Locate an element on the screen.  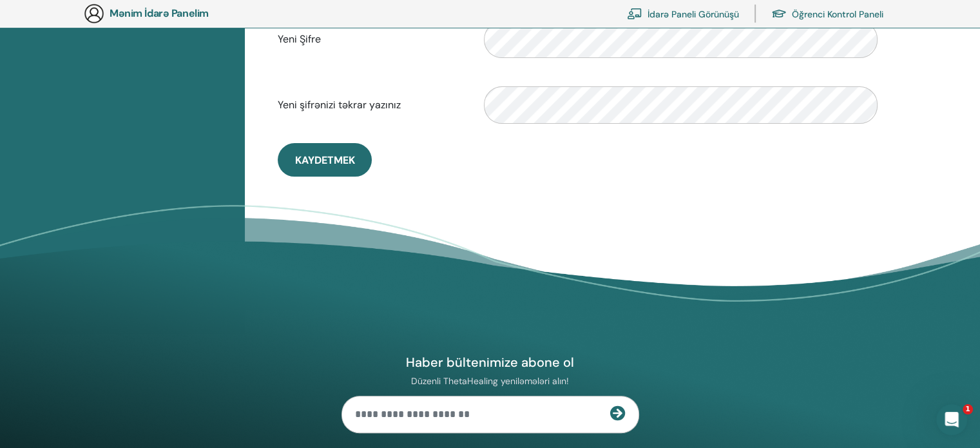
img: graduation-cap.svg is located at coordinates (779, 14).